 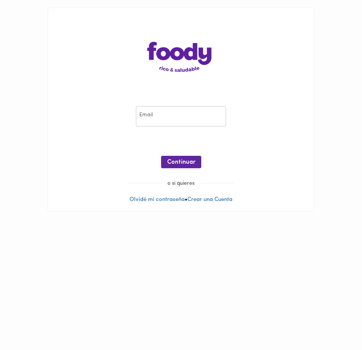 What do you see at coordinates (181, 183) in the screenshot?
I see `span: o si quieres` at bounding box center [181, 183].